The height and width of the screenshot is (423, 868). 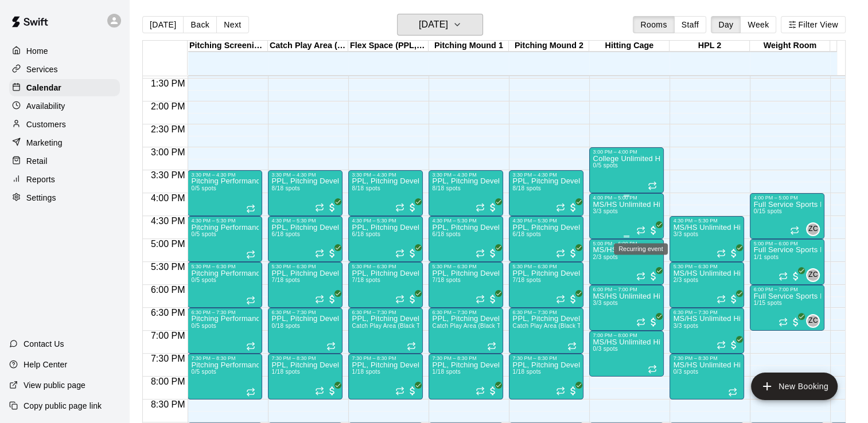 What do you see at coordinates (64, 69) in the screenshot?
I see `div: Services` at bounding box center [64, 69].